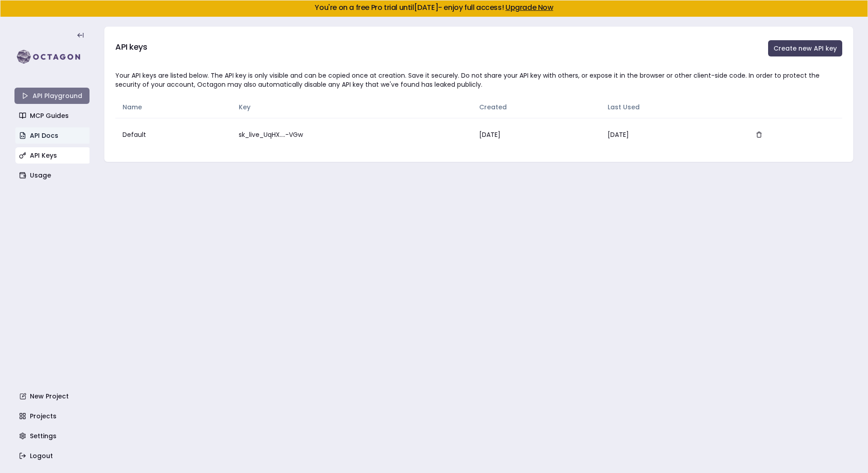 The image size is (868, 473). Describe the element at coordinates (53, 116) in the screenshot. I see `a: MCP Guides` at that location.